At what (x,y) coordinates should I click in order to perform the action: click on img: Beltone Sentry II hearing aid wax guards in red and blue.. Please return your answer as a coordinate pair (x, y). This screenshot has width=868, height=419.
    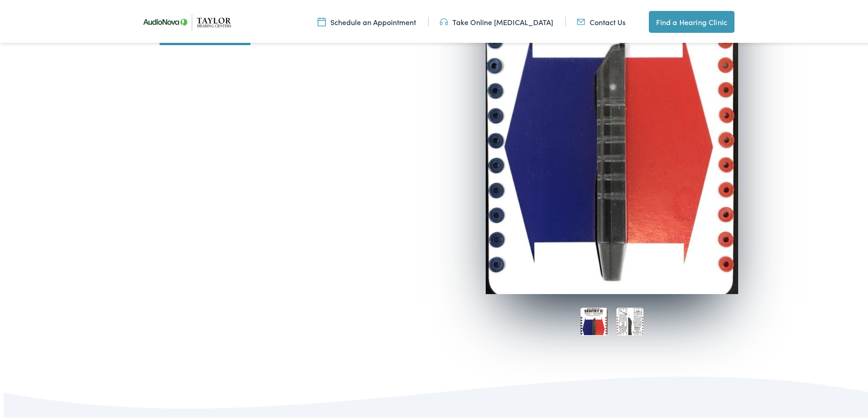
    Looking at the image, I should click on (630, 320).